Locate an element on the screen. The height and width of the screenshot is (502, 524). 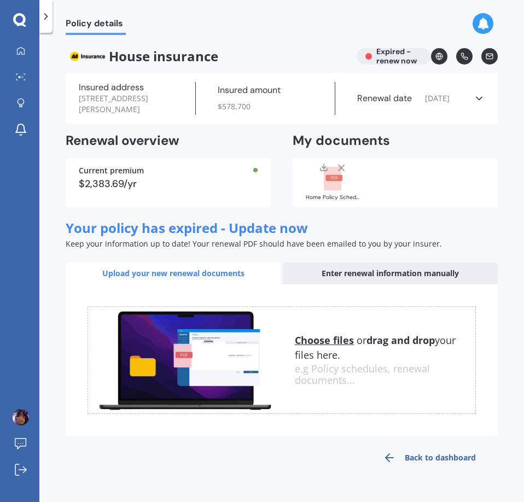
a: Back to dashboard is located at coordinates (430, 458).